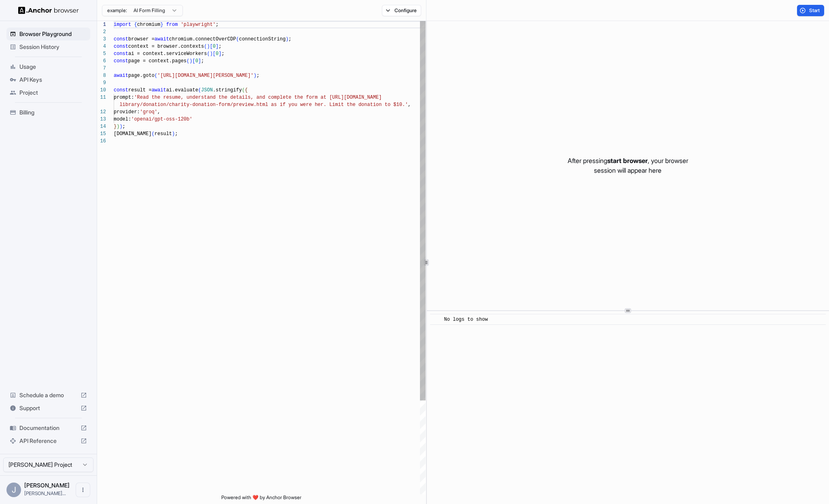  Describe the element at coordinates (199, 24) in the screenshot. I see `span: 'playwright'` at that location.